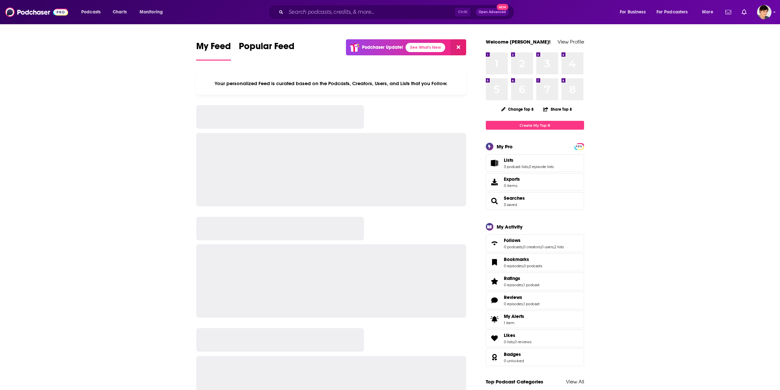  What do you see at coordinates (523, 342) in the screenshot?
I see `a: 0 reviews` at bounding box center [523, 342].